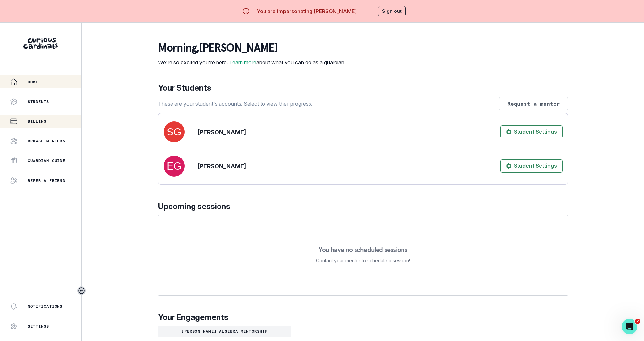 This screenshot has width=644, height=341. What do you see at coordinates (47, 161) in the screenshot?
I see `p: Guardian Guide` at bounding box center [47, 161].